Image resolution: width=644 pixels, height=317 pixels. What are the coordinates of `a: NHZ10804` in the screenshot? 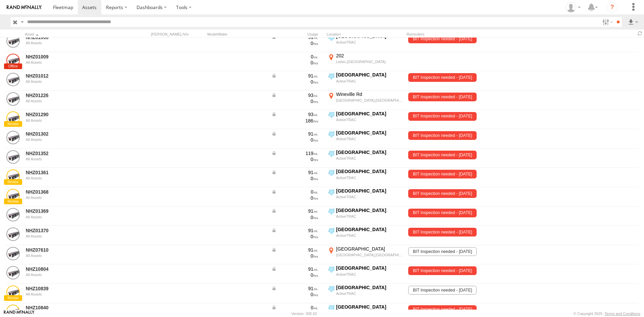 It's located at (71, 269).